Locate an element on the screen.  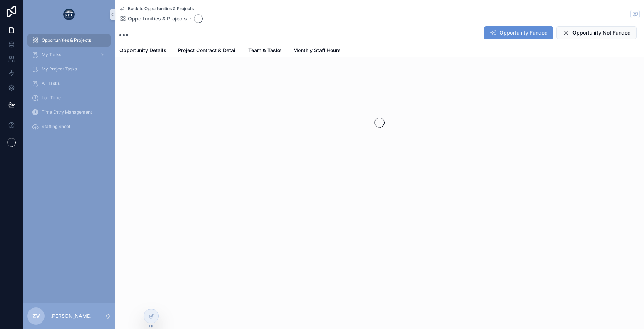
span: Staffing Sheet is located at coordinates (56, 126).